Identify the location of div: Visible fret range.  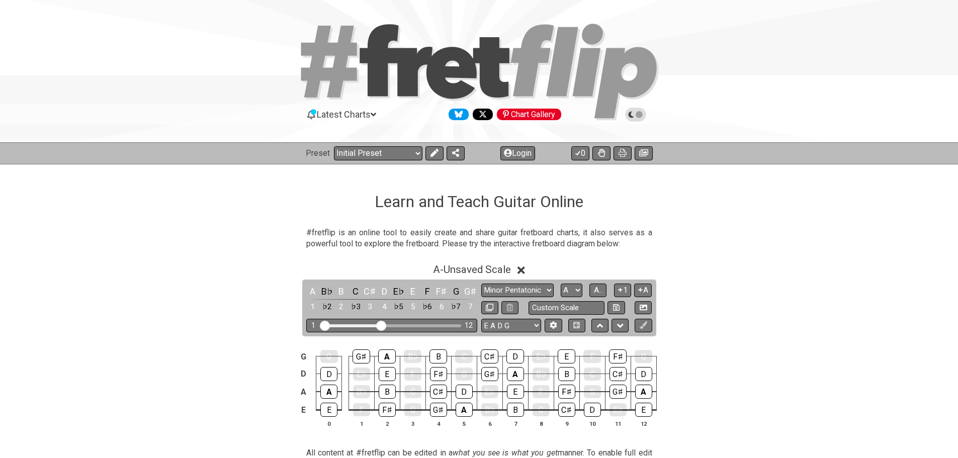
(392, 325).